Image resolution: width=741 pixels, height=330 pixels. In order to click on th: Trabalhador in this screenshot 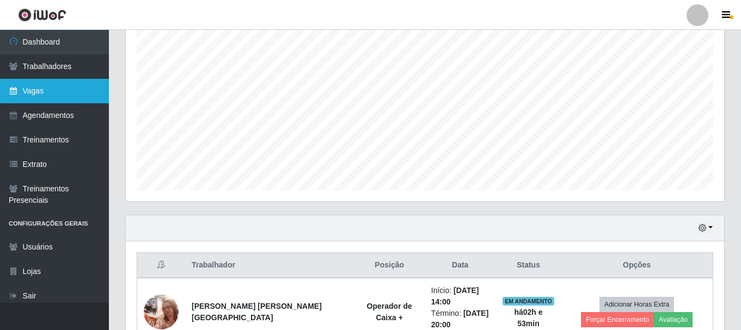, I will do `click(269, 266)`.